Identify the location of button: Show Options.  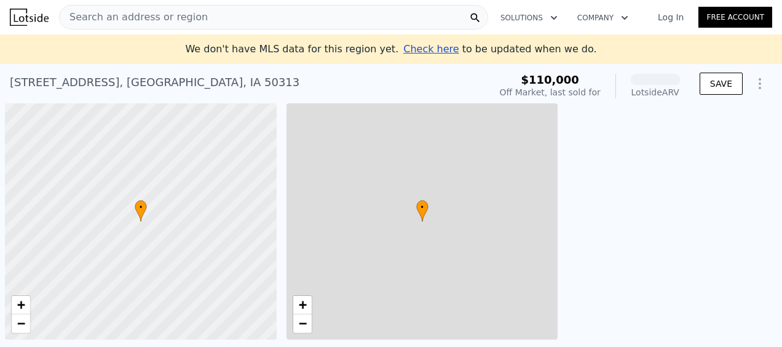
(760, 84).